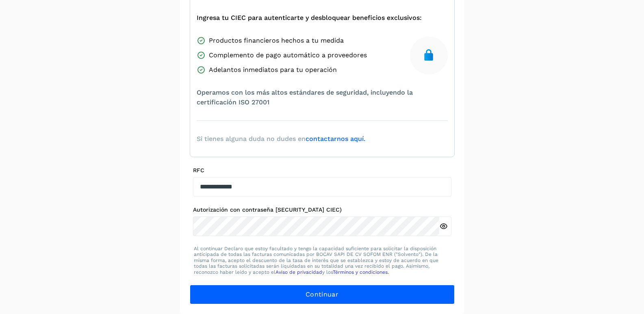 The width and height of the screenshot is (644, 314). I want to click on img: secure, so click(428, 55).